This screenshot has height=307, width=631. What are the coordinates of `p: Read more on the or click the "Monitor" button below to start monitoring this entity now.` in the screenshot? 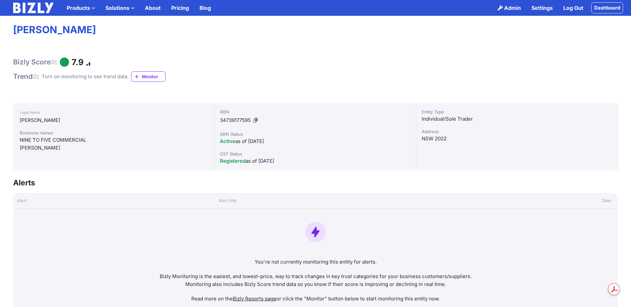 It's located at (315, 299).